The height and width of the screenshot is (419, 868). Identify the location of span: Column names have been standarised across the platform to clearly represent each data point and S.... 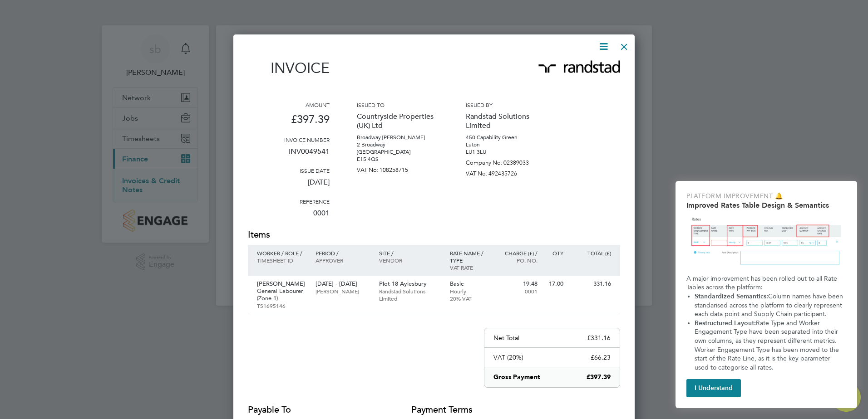
(770, 305).